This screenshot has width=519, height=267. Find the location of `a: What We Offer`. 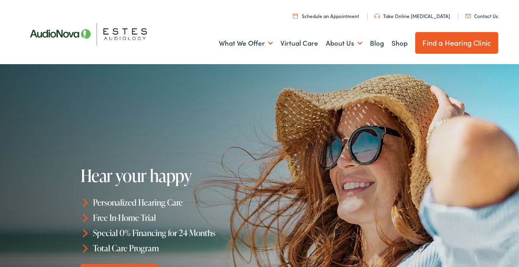

a: What We Offer is located at coordinates (245, 43).